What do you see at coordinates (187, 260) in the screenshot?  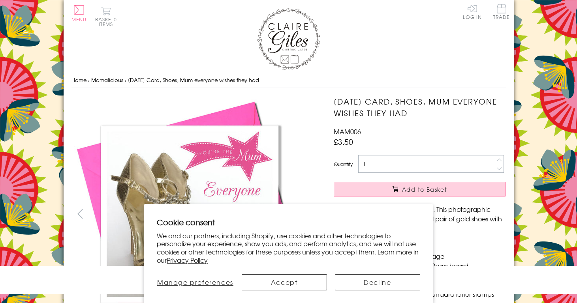 I see `a: Privacy Policy` at bounding box center [187, 260].